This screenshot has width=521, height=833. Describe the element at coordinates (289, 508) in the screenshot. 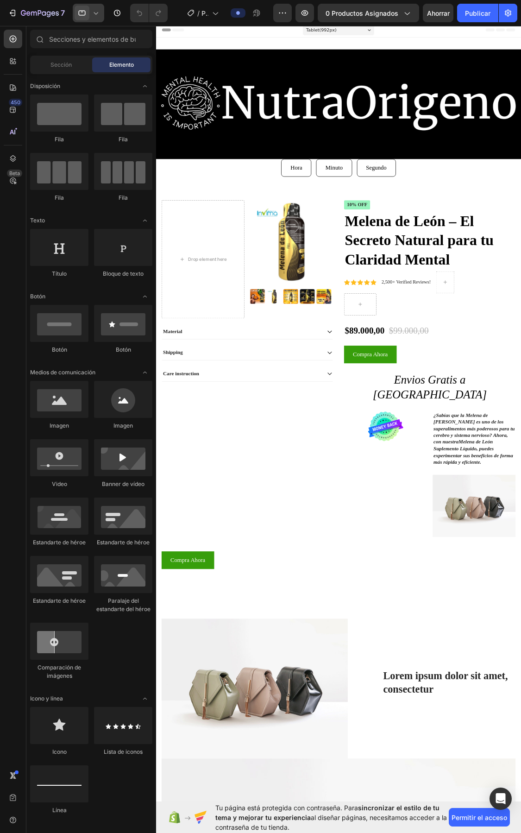

I see `img: gempages_579783376685236757-c9319d50-6657-4a53-b2f8-2492746fabcf.svg` at that location.